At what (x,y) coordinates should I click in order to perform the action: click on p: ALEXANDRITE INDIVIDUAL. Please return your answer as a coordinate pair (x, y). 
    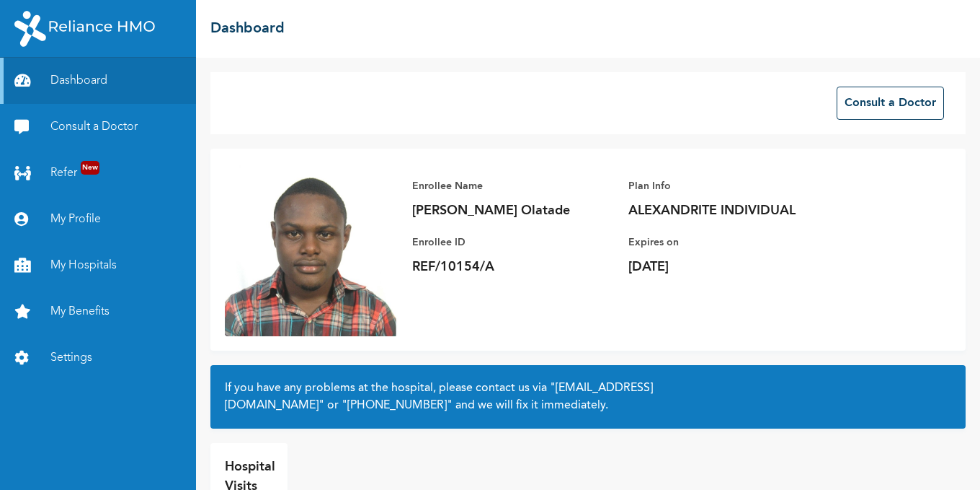
    Looking at the image, I should click on (729, 211).